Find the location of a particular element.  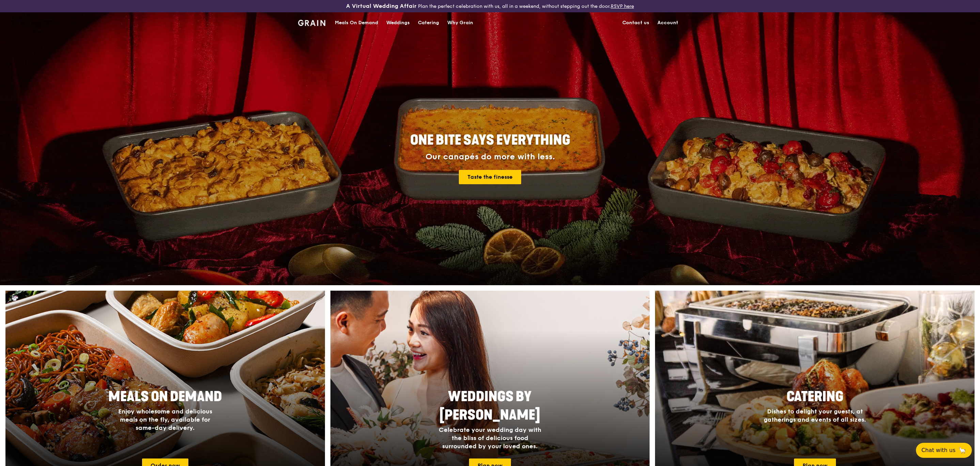

span: Chat with us is located at coordinates (939, 450).